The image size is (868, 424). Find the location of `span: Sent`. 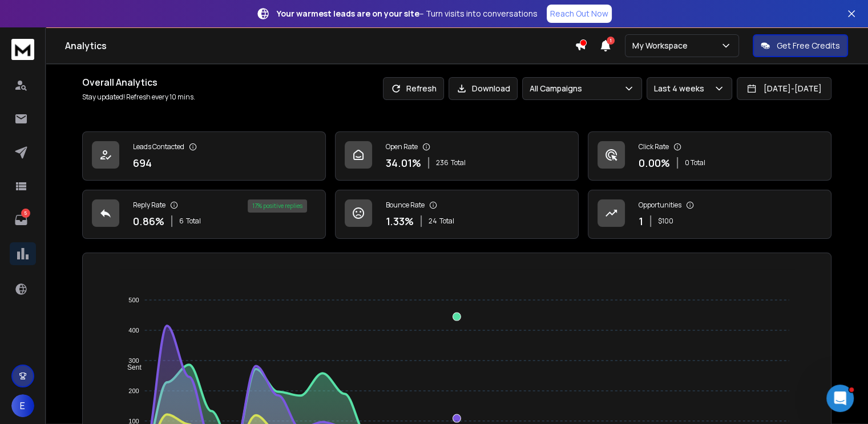

span: Sent is located at coordinates (130, 367).